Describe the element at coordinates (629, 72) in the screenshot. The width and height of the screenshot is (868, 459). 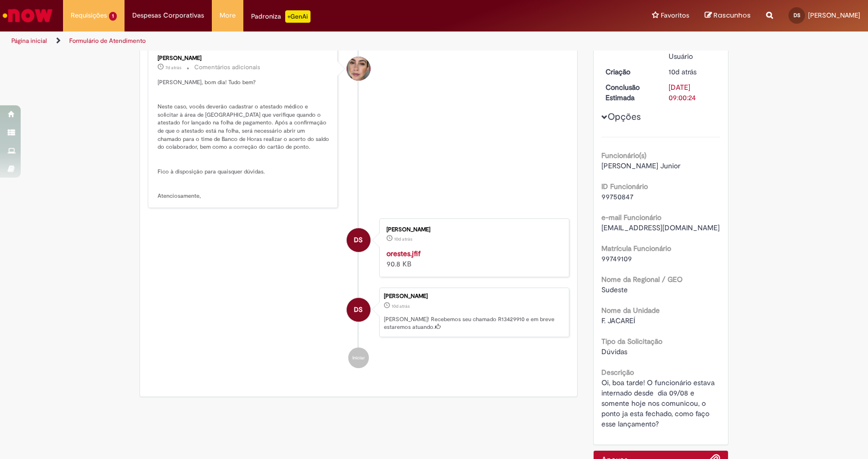
I see `dt: Criação` at that location.